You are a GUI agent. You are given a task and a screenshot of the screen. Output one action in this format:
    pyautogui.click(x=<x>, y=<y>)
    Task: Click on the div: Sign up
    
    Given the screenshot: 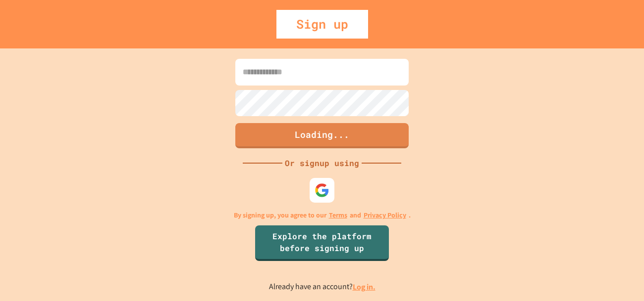 What is the action you would take?
    pyautogui.click(x=322, y=24)
    